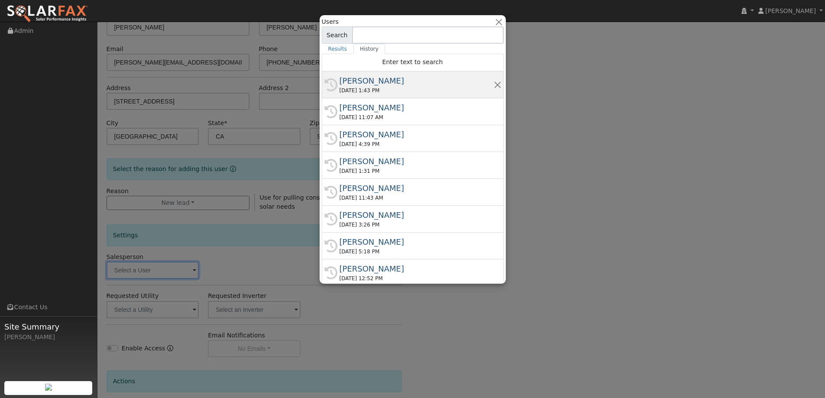 The height and width of the screenshot is (398, 825). I want to click on span: Enter text to search, so click(413, 62).